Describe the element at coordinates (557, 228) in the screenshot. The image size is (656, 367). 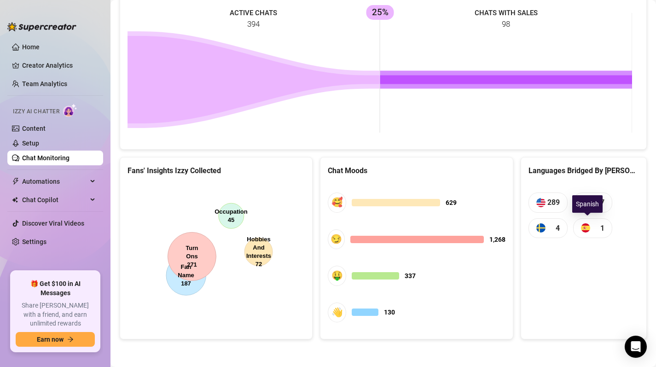
I see `span: 4` at that location.